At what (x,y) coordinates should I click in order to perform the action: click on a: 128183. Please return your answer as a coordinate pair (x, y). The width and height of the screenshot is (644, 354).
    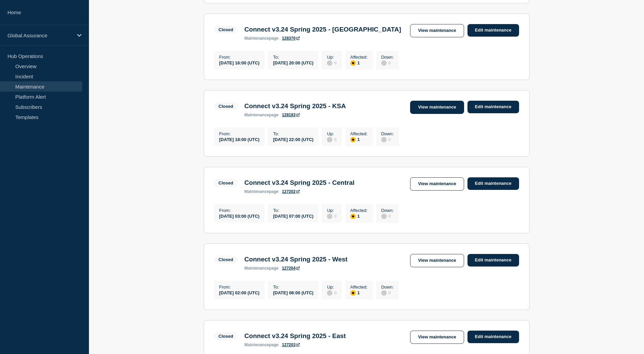
    Looking at the image, I should click on (291, 115).